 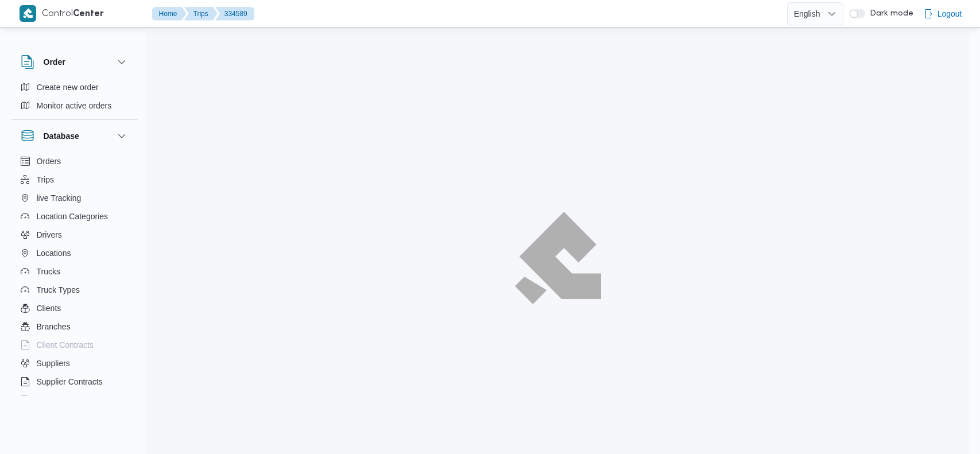 What do you see at coordinates (75, 161) in the screenshot?
I see `button: Orders` at bounding box center [75, 161].